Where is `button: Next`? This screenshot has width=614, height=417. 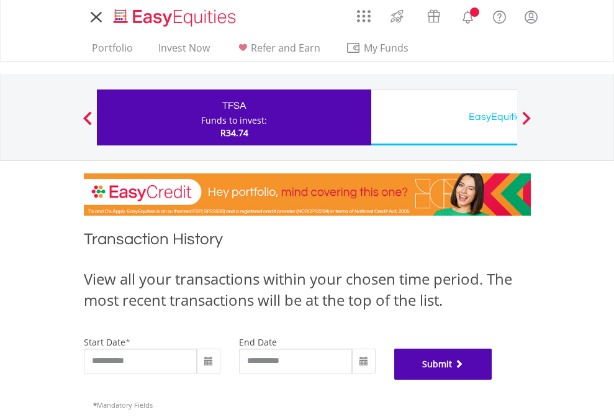
button: Next is located at coordinates (527, 124).